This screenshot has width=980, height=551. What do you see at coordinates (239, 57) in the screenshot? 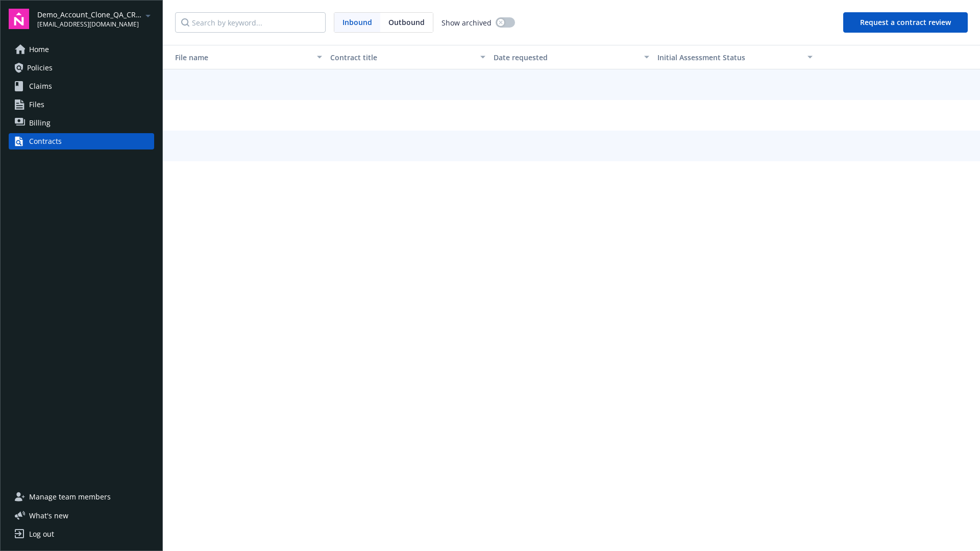
I see `div: File name` at bounding box center [239, 57].